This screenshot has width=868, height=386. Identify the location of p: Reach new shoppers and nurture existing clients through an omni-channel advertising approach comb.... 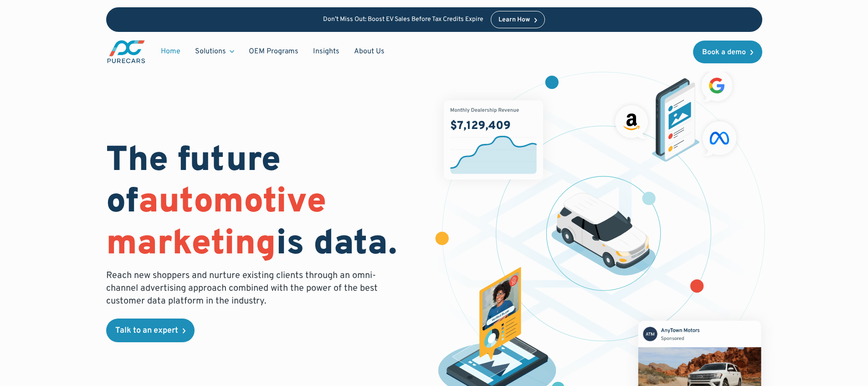
(245, 289).